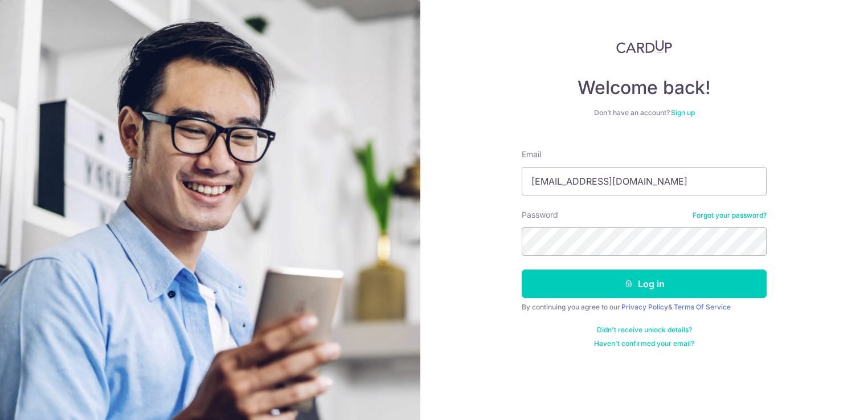 The width and height of the screenshot is (868, 420). Describe the element at coordinates (531, 155) in the screenshot. I see `label: Email` at that location.